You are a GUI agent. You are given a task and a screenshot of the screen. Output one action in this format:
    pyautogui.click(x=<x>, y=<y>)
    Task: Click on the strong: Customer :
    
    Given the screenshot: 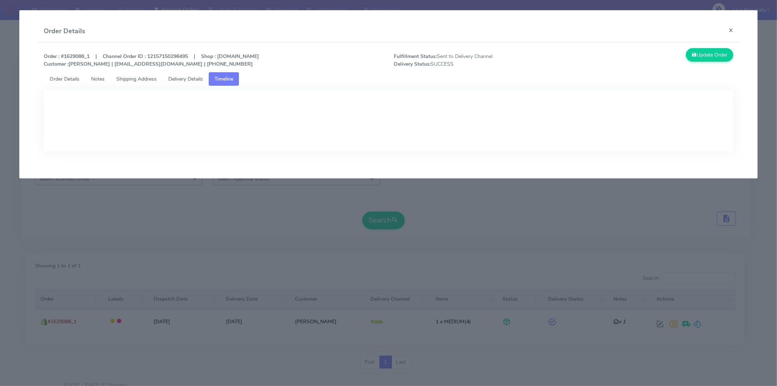 What is the action you would take?
    pyautogui.click(x=56, y=64)
    